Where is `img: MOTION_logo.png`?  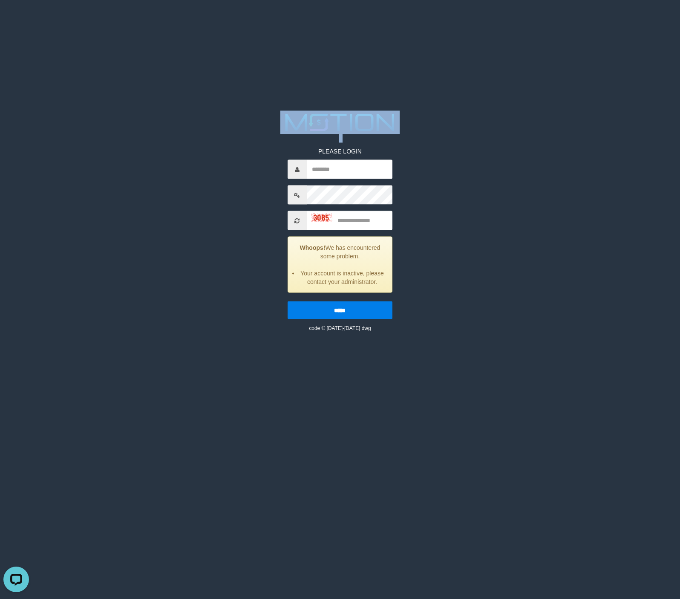
img: MOTION_logo.png is located at coordinates (340, 122).